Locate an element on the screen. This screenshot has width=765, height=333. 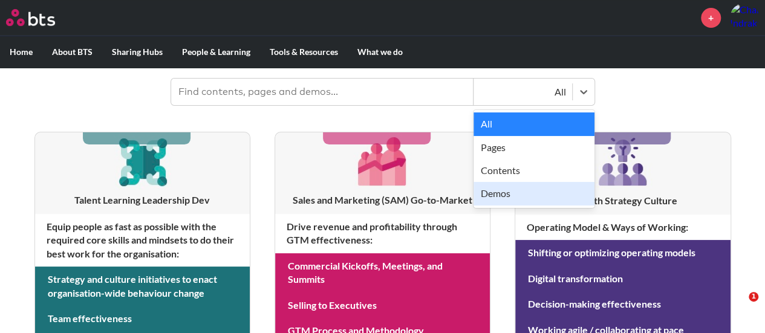
label: Sharing Hubs is located at coordinates (137, 52).